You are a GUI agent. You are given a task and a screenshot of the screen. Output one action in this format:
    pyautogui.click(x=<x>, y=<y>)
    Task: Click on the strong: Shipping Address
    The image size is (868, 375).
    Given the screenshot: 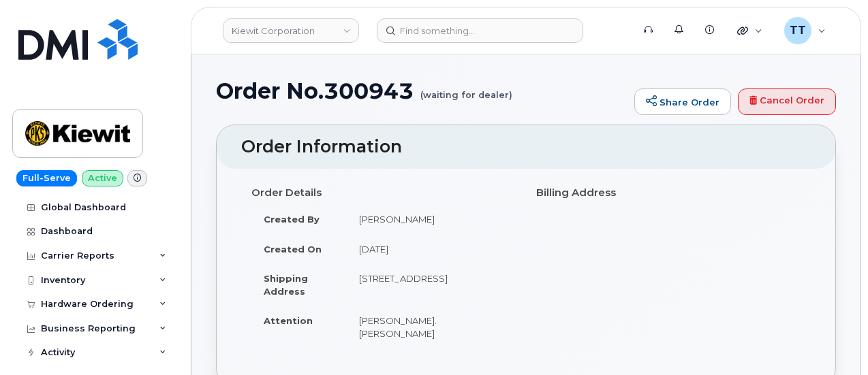 What is the action you would take?
    pyautogui.click(x=286, y=285)
    